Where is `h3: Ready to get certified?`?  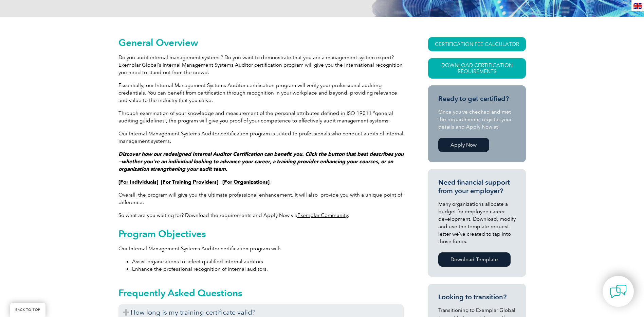 h3: Ready to get certified? is located at coordinates (477, 98).